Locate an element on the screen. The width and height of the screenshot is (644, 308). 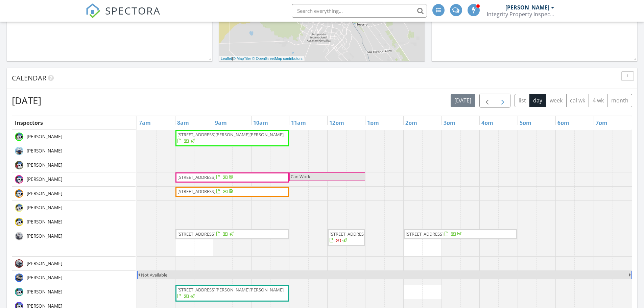
img: img_69061.jpg is located at coordinates (19, 263).